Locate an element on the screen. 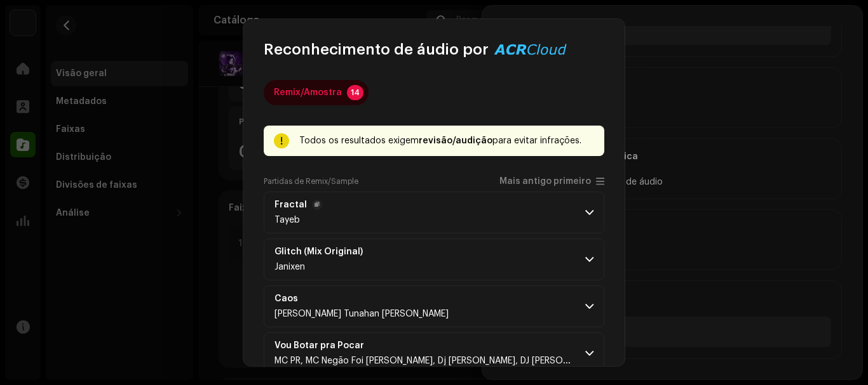  p-accordion-header: Glitch (Mix Original)Janixen is located at coordinates (434, 260).